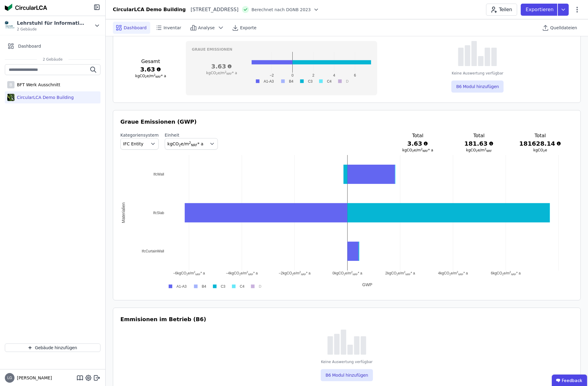 The width and height of the screenshot is (588, 386). Describe the element at coordinates (206, 28) in the screenshot. I see `span: Analyse` at that location.